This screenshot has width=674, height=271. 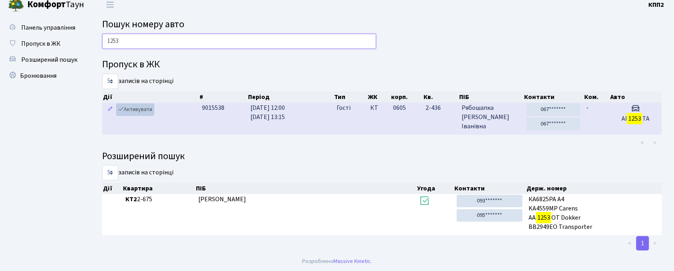 What do you see at coordinates (143, 24) in the screenshot?
I see `span: Пошук номеру авто` at bounding box center [143, 24].